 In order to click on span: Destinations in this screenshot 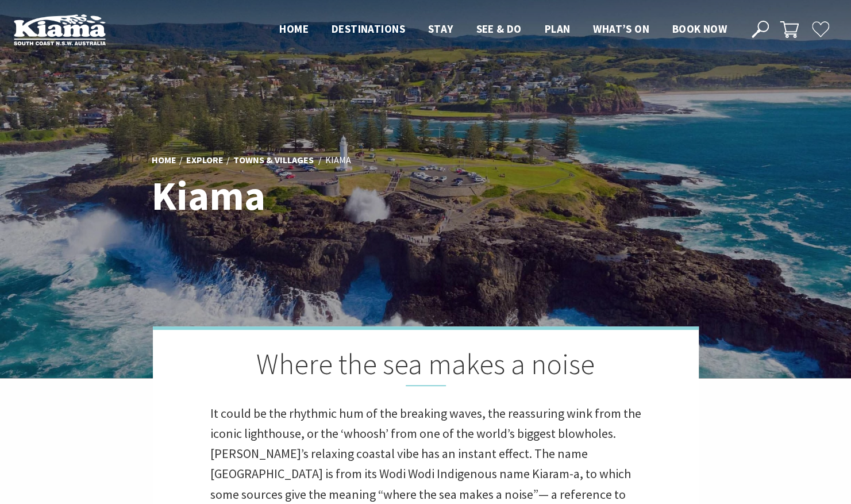, I will do `click(368, 28)`.